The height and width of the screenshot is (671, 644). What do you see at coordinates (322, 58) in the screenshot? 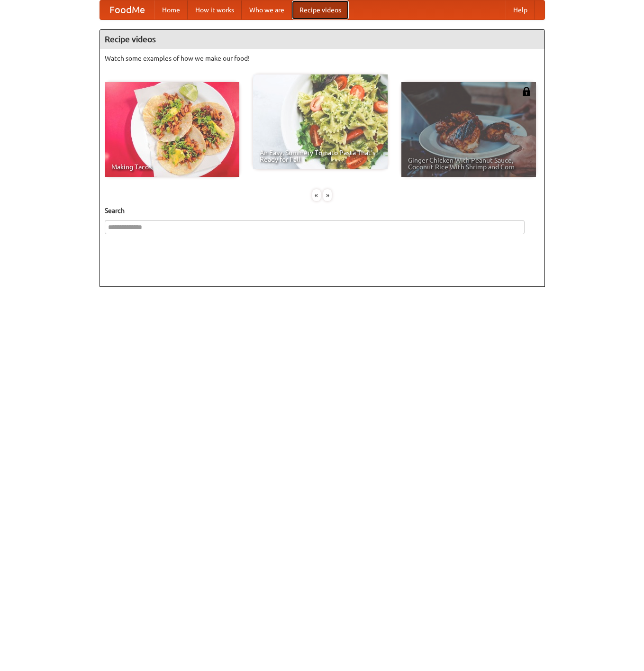
I see `p: Watch some examples of how we make our food!` at bounding box center [322, 58].